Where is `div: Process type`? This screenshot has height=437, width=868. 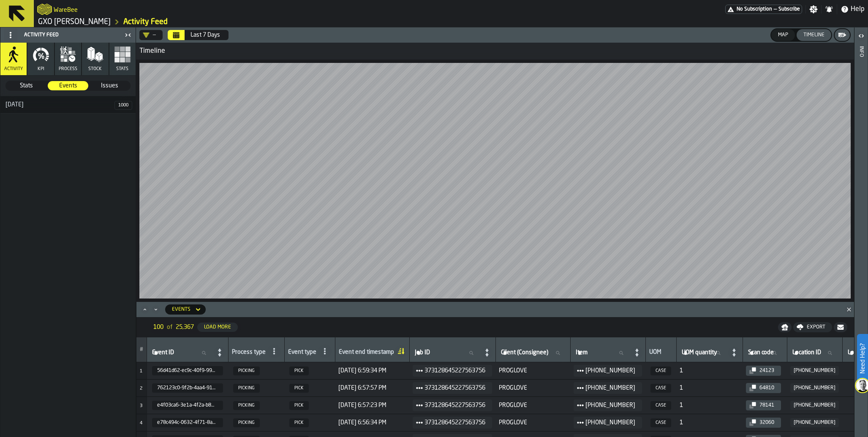
div: Process type is located at coordinates (249, 353).